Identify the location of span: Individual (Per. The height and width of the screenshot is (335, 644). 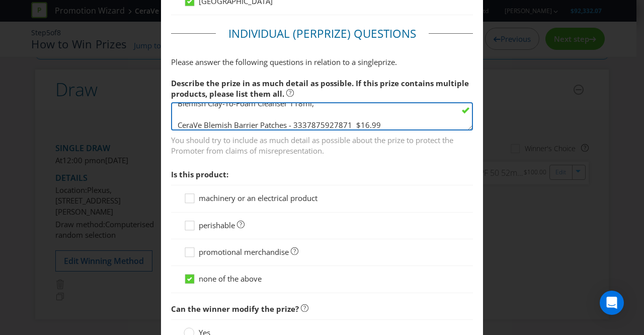
(273, 33).